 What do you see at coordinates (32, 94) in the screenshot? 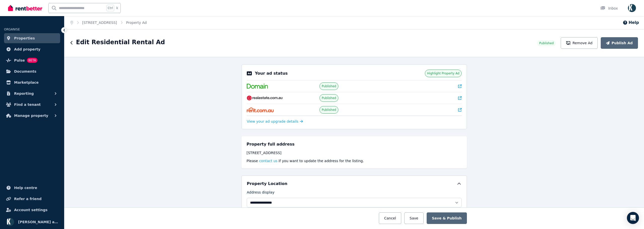
I see `button: Reporting` at bounding box center [32, 94].